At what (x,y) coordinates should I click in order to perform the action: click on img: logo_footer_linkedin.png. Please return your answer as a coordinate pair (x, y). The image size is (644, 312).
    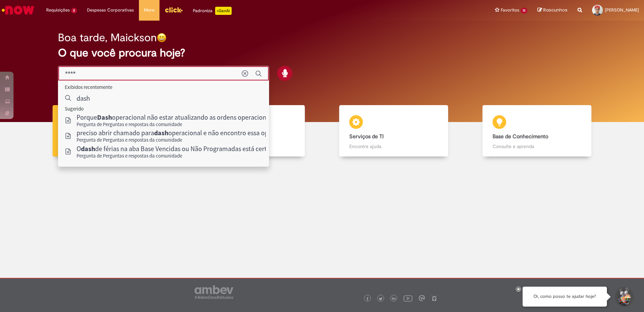
    Looking at the image, I should click on (394, 298).